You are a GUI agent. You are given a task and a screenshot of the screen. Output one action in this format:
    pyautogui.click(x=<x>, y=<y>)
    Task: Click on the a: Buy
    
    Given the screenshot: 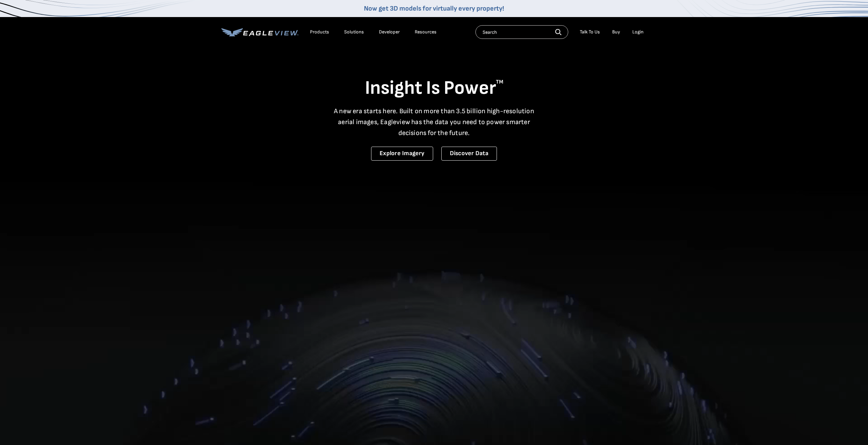 What is the action you would take?
    pyautogui.click(x=616, y=32)
    